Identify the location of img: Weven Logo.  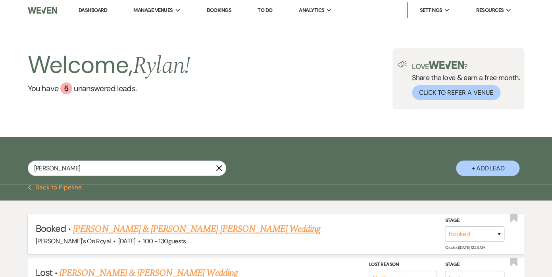
(42, 10).